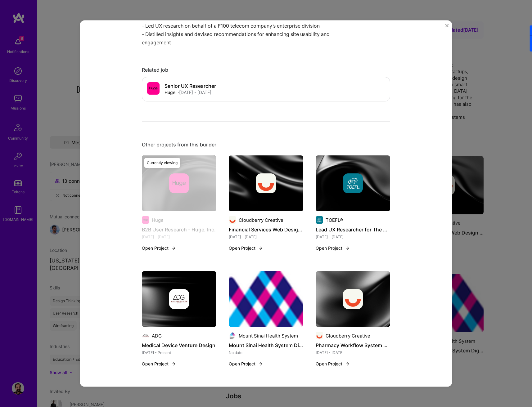 The width and height of the screenshot is (532, 407). I want to click on div: Other projects from this builder, so click(266, 145).